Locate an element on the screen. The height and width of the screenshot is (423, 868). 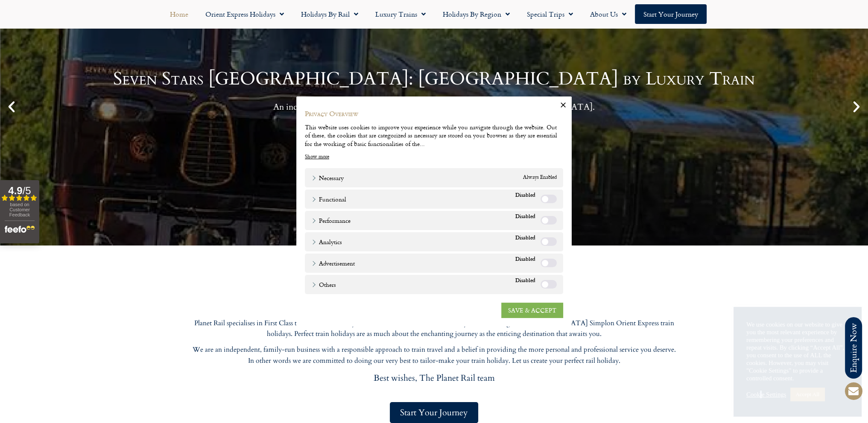
a: Show more is located at coordinates (317, 156).